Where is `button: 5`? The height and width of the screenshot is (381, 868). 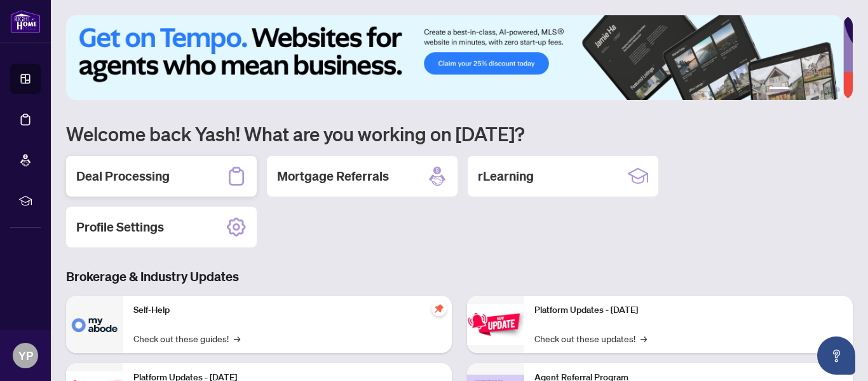 button: 5 is located at coordinates (827, 90).